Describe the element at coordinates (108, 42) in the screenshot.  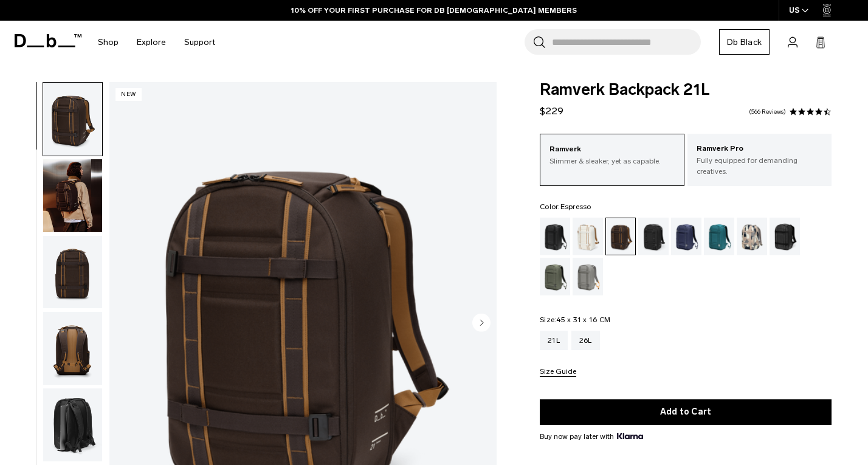
I see `a: Shop` at that location.